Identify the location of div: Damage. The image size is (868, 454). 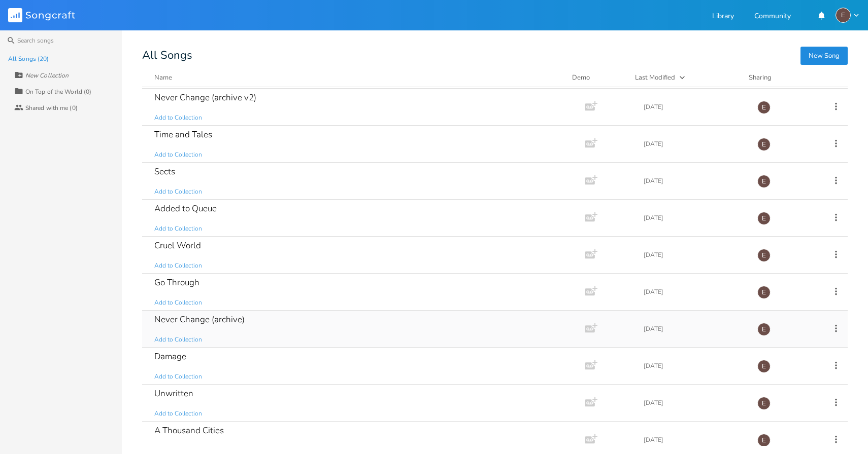
(170, 357).